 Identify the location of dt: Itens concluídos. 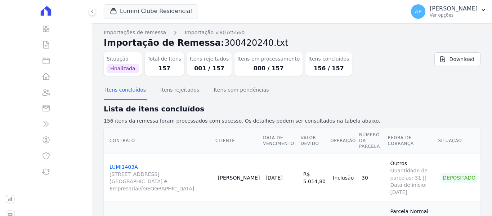
(328, 59).